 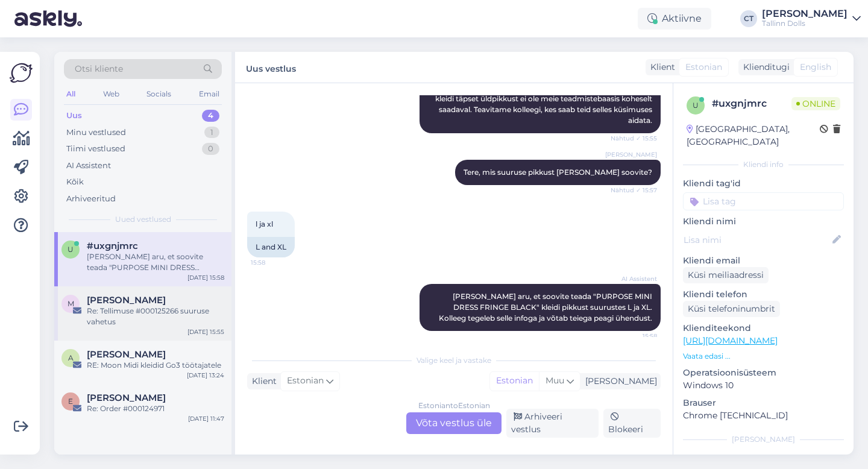 What do you see at coordinates (805, 24) in the screenshot?
I see `div: Tallinn Dolls` at bounding box center [805, 24].